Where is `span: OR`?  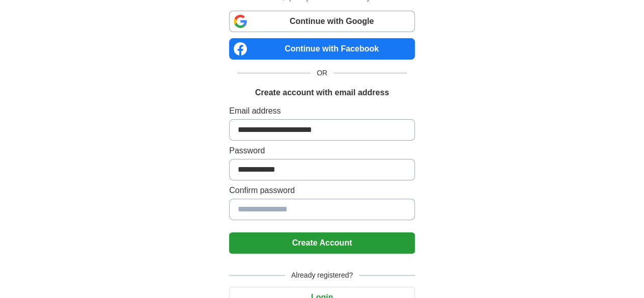 span: OR is located at coordinates (322, 73).